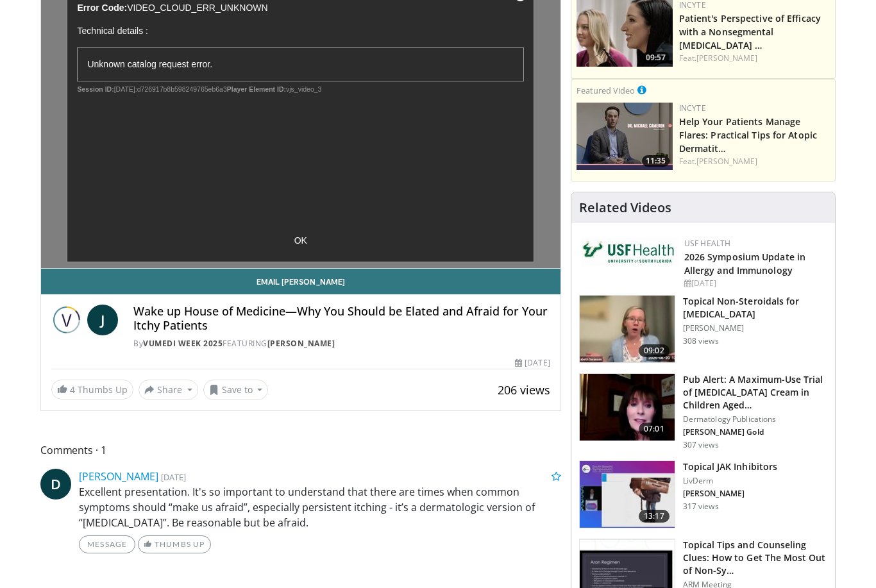 This screenshot has height=588, width=876. Describe the element at coordinates (168, 390) in the screenshot. I see `button: Share` at that location.